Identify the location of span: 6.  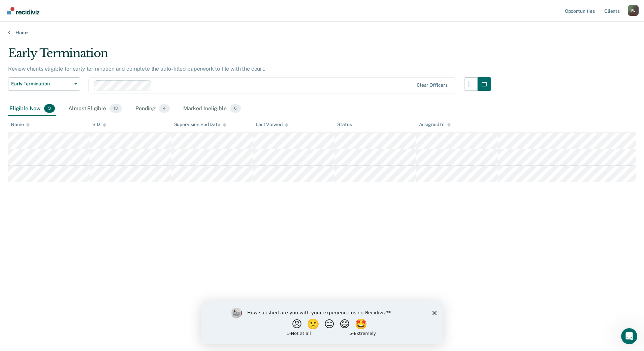
(235, 108).